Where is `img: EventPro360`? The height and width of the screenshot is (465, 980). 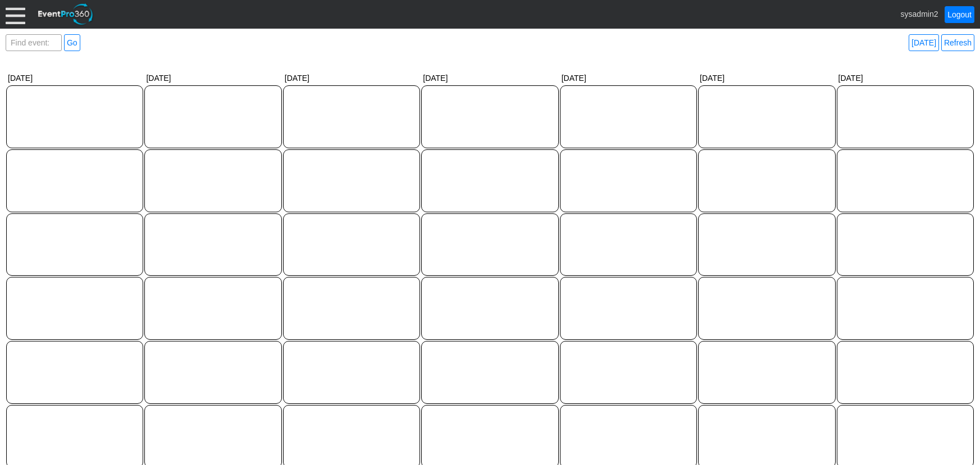 img: EventPro360 is located at coordinates (66, 14).